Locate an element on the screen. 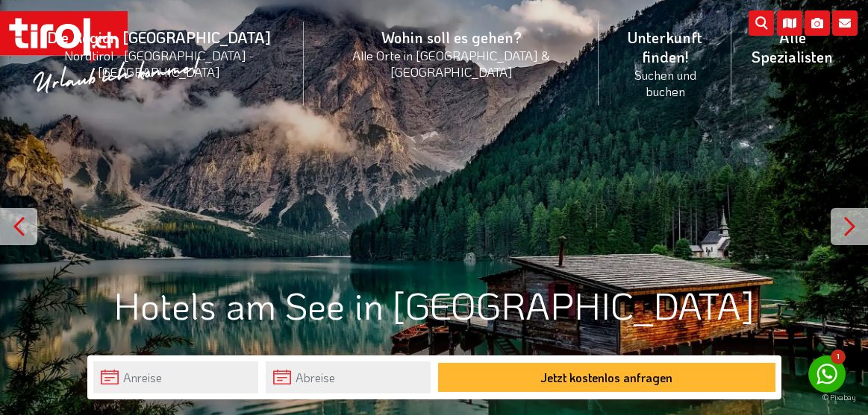  a: Unterkunft finden!Suchen und buchen is located at coordinates (665, 63).